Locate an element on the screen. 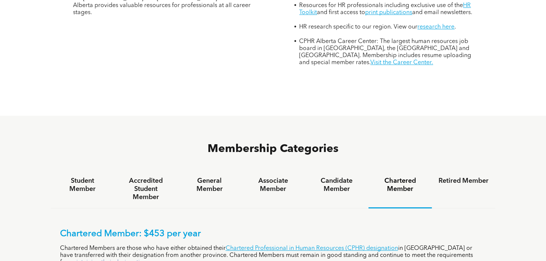  span: and first access to is located at coordinates (341, 13).